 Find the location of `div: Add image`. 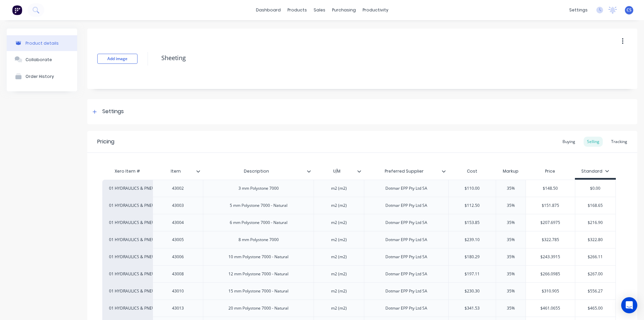

div: Add image is located at coordinates (117, 59).